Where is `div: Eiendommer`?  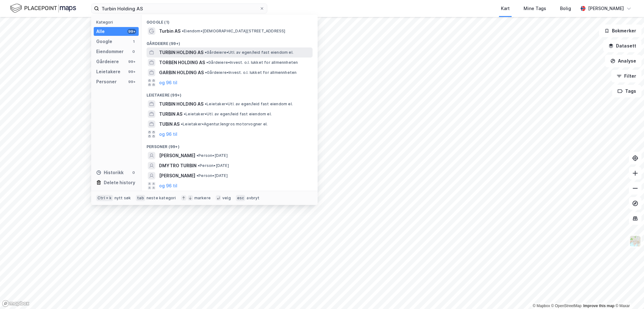 div: Eiendommer is located at coordinates (110, 51).